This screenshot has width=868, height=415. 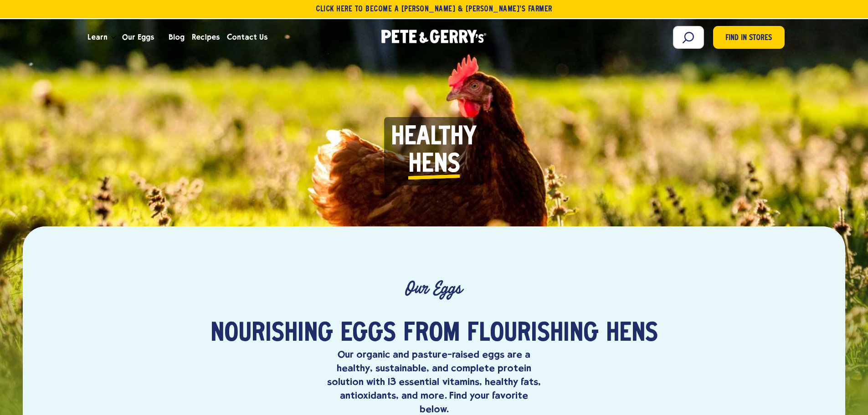 I want to click on a: Blog, so click(x=176, y=38).